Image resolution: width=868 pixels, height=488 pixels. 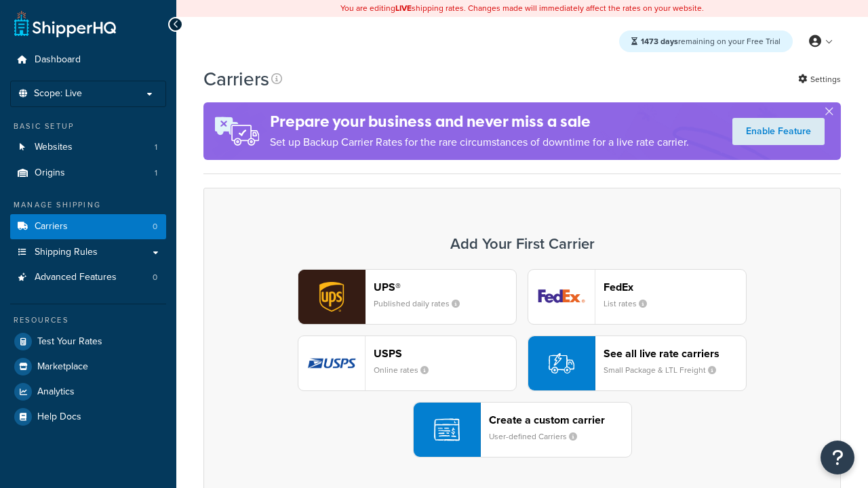 What do you see at coordinates (407, 364) in the screenshot?
I see `button: usps logoUSPSOnline rates` at bounding box center [407, 364].